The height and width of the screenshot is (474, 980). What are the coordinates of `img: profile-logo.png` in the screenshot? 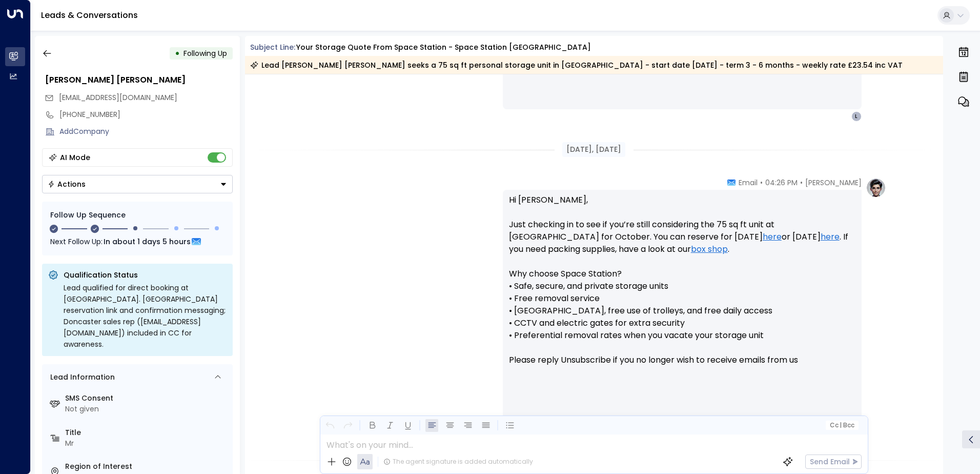 It's located at (876, 187).